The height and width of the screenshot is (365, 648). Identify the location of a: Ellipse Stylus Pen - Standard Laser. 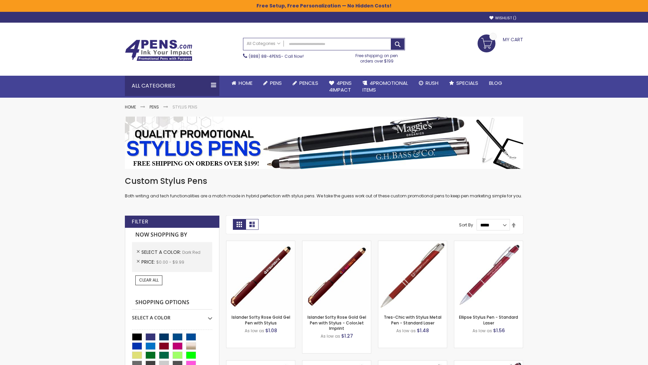
(489, 319).